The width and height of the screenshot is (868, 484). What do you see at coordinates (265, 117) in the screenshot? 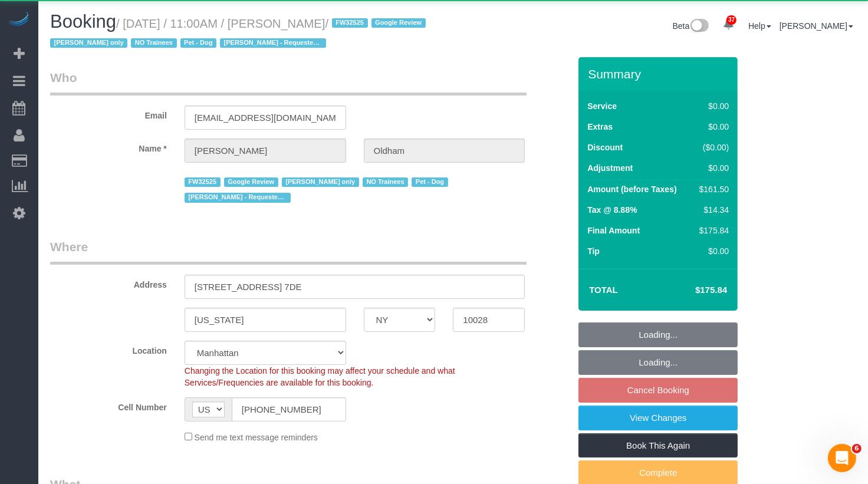
I see `input: Email` at bounding box center [265, 117].